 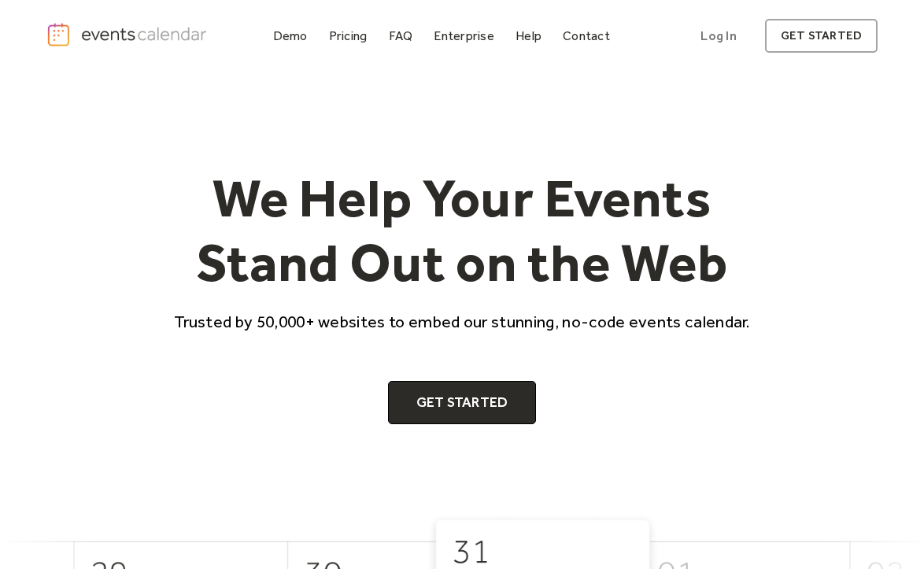 I want to click on a: Log In, so click(x=718, y=35).